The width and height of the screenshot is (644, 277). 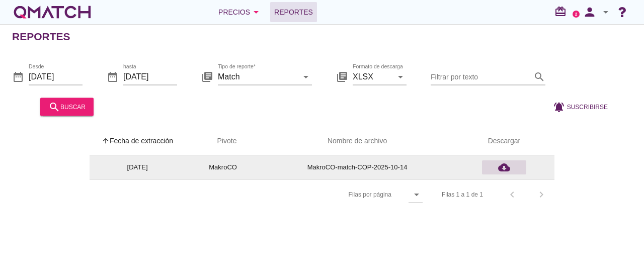 I want to click on a: 2, so click(x=576, y=14).